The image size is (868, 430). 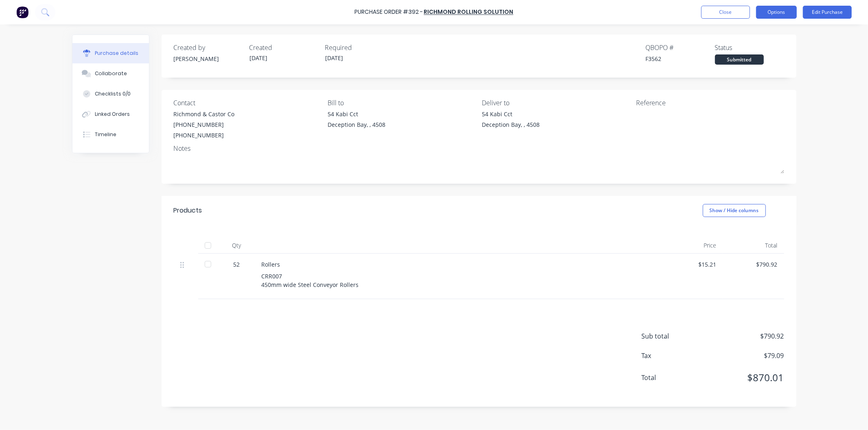 I want to click on span: Tax, so click(x=672, y=356).